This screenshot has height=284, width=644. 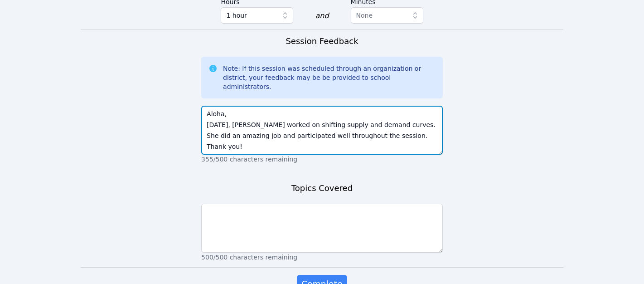 What do you see at coordinates (387, 16) in the screenshot?
I see `button: None` at bounding box center [387, 16].